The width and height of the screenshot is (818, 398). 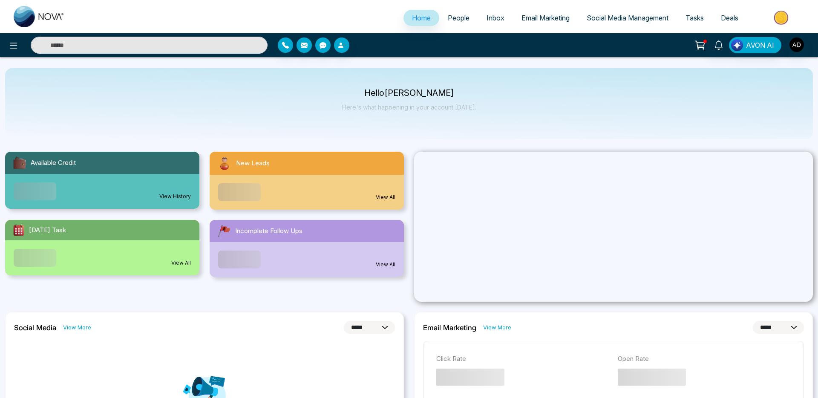 What do you see at coordinates (797, 45) in the screenshot?
I see `img: User Avatar` at bounding box center [797, 45].